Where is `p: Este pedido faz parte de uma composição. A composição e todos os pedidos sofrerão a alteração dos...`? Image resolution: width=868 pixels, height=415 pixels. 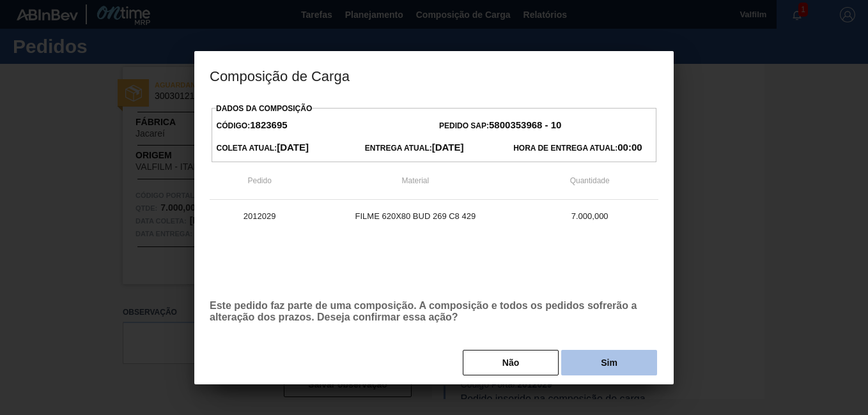 p: Este pedido faz parte de uma composição. A composição e todos os pedidos sofrerão a alteração dos... is located at coordinates (434, 311).